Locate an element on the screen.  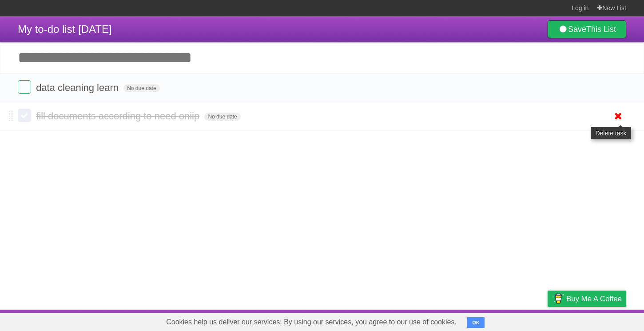
a: Terms is located at coordinates (516, 320).